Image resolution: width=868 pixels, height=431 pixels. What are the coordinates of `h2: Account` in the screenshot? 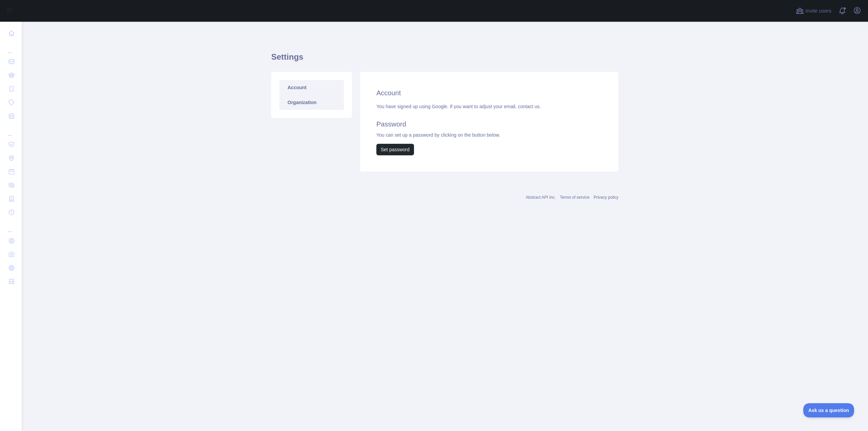 It's located at (489, 93).